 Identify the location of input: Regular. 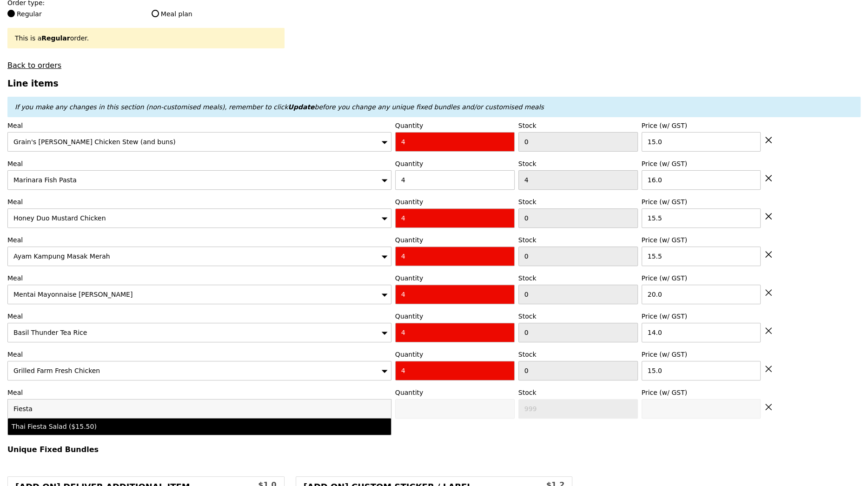
(11, 13).